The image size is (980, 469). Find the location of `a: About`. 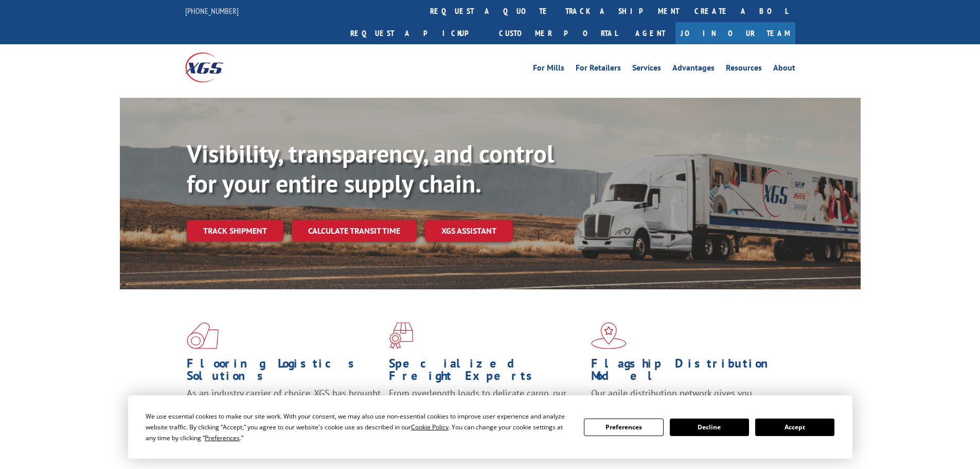

a: About is located at coordinates (784, 70).